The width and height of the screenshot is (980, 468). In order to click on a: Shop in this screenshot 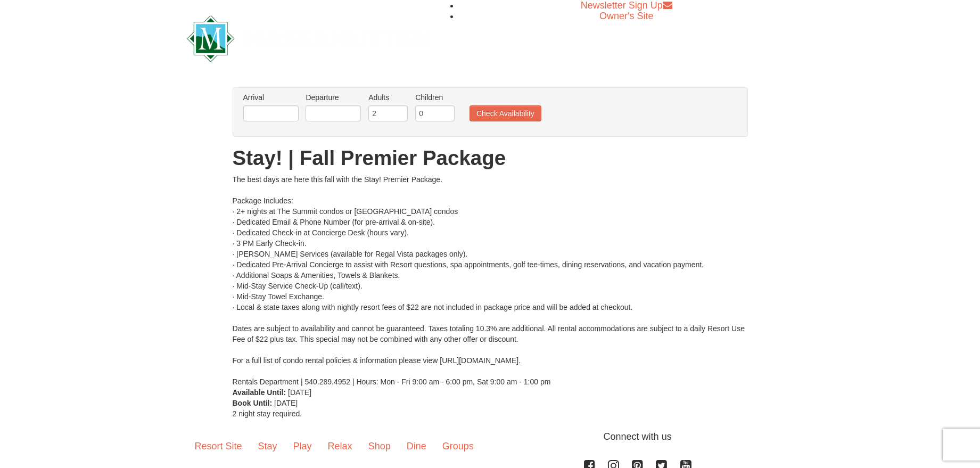, I will do `click(380, 446)`.